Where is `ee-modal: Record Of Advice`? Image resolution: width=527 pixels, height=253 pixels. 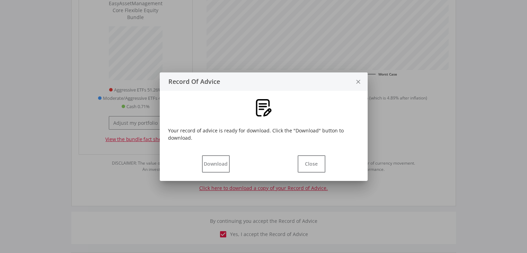 ee-modal: Record Of Advice is located at coordinates (264, 126).